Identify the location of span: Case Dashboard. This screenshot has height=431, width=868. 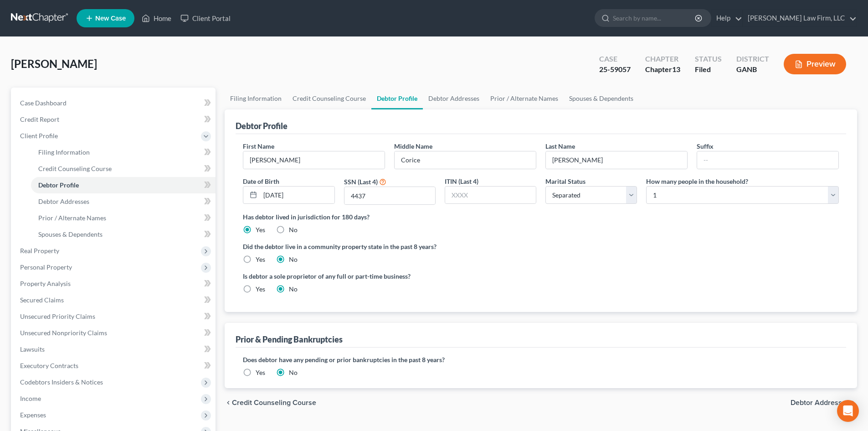
(43, 103).